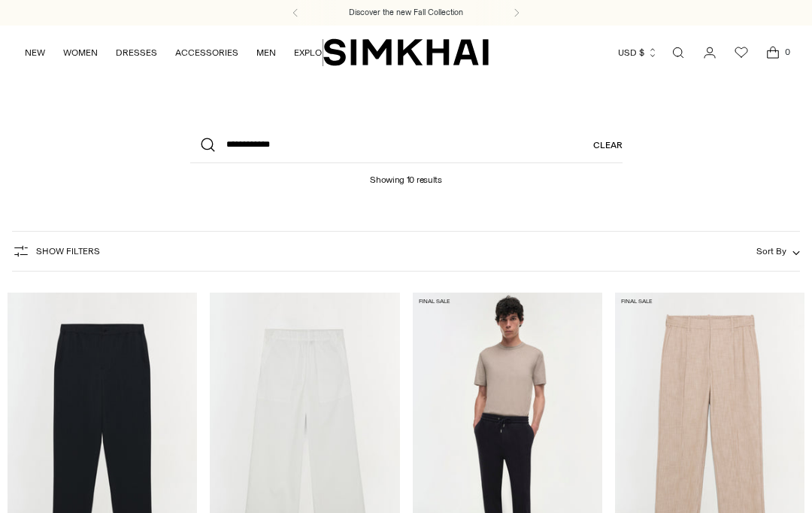  I want to click on a: ACCESSORIES, so click(206, 53).